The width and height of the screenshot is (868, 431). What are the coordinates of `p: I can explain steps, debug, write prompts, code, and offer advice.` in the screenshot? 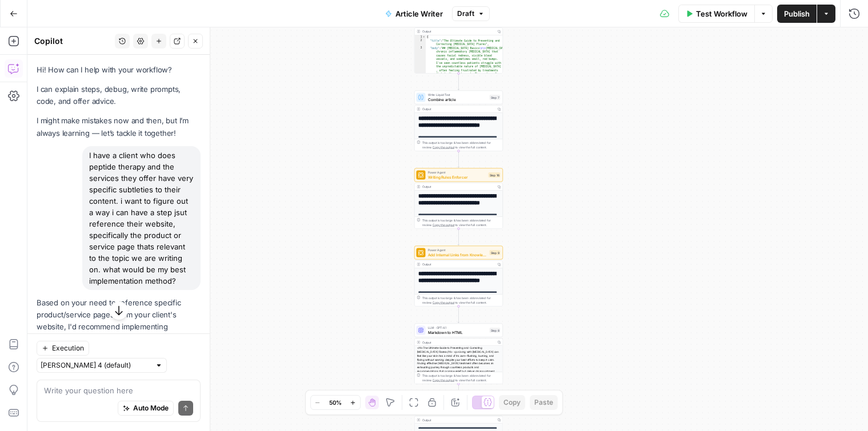 It's located at (118, 96).